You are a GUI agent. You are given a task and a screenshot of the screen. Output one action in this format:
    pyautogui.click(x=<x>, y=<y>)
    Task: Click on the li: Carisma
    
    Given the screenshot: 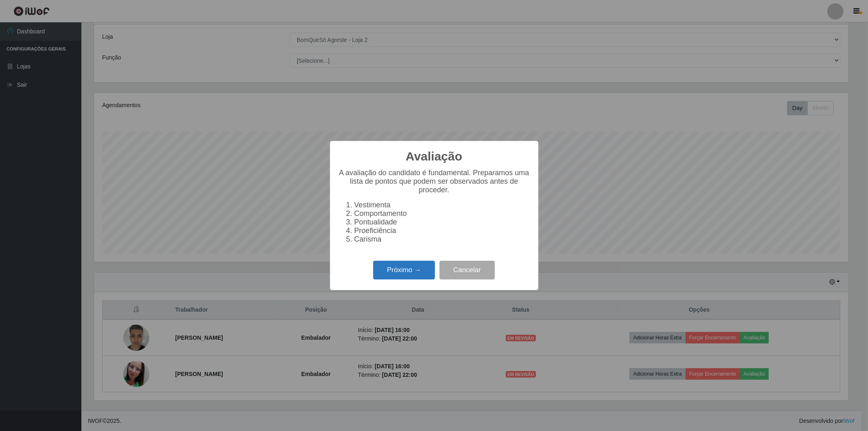 What is the action you would take?
    pyautogui.click(x=443, y=239)
    